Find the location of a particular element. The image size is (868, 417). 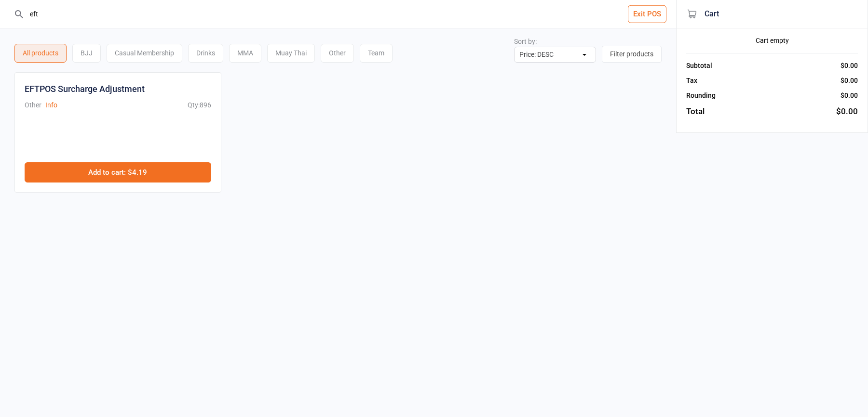

button: Add to cart: $4.19 is located at coordinates (118, 172).